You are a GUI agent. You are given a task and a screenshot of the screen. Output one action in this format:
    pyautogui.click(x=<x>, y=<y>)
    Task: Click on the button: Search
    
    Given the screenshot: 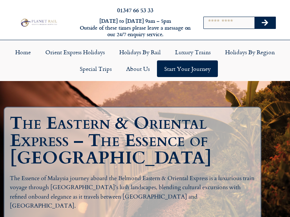 What is the action you would take?
    pyautogui.click(x=265, y=23)
    